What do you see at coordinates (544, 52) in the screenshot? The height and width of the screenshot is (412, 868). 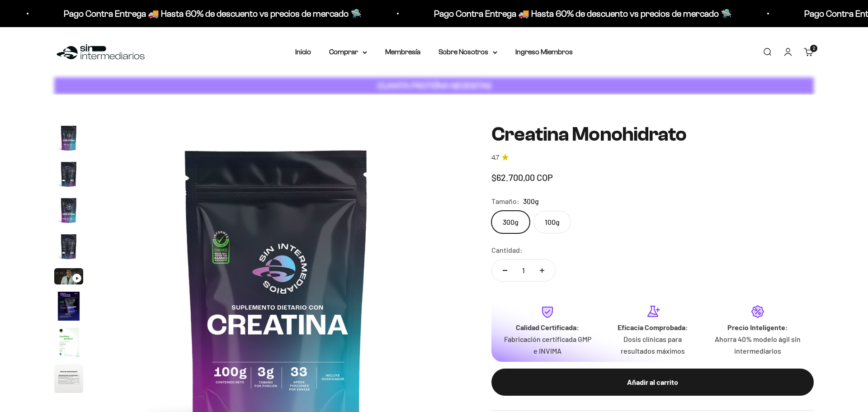 I see `a: Ingreso Miembros` at bounding box center [544, 52].